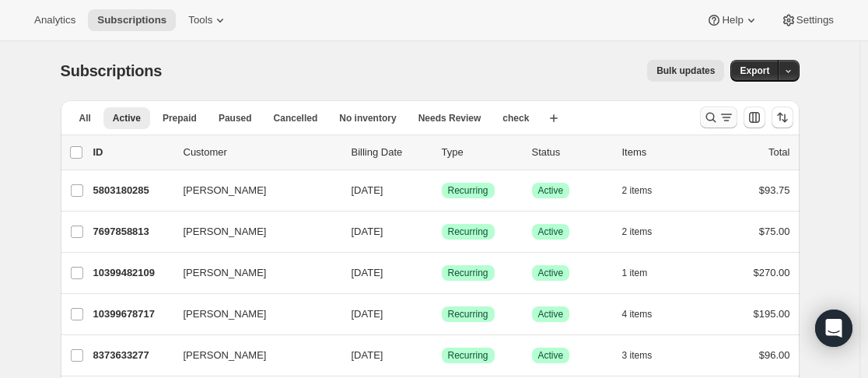 Image resolution: width=868 pixels, height=378 pixels. What do you see at coordinates (635, 273) in the screenshot?
I see `span: 1 item` at bounding box center [635, 273].